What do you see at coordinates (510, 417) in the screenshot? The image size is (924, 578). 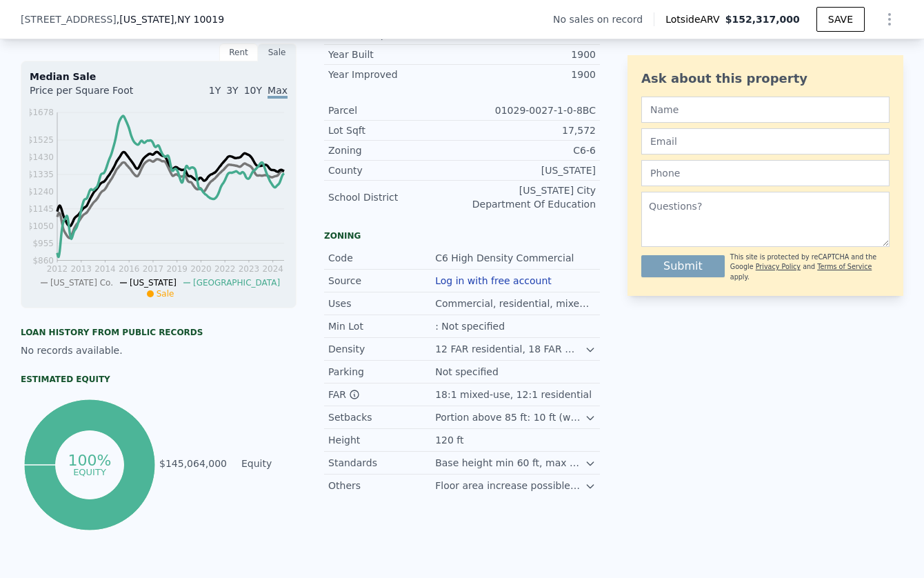 I see `div: Portion above 85 ft: 10 ft (wide street), 15 ft (narrow street)` at bounding box center [510, 417].